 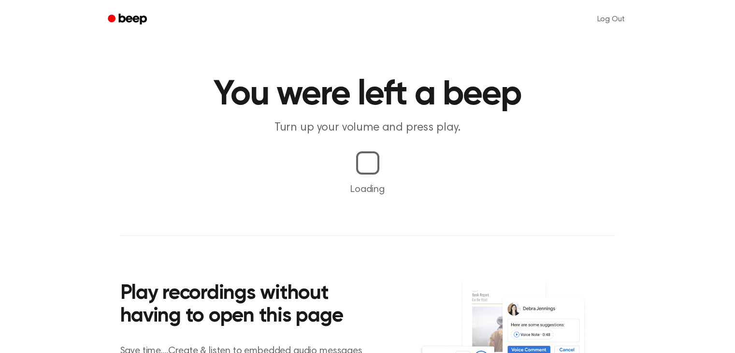 I want to click on a: Log Out, so click(x=611, y=19).